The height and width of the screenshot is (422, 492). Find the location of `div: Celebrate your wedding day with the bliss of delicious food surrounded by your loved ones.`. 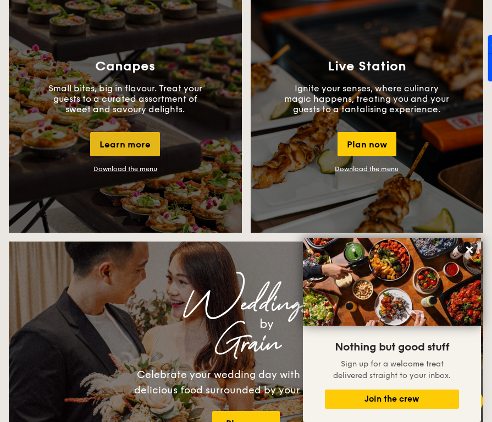

div: Celebrate your wedding day with the bliss of delicious food surrounded by your loved ones. is located at coordinates (246, 382).